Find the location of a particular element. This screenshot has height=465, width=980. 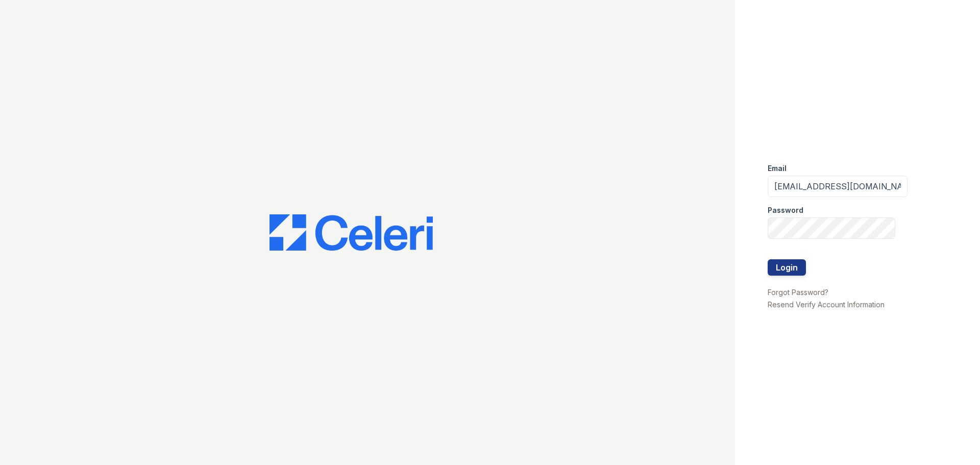

button: Login is located at coordinates (787, 267).